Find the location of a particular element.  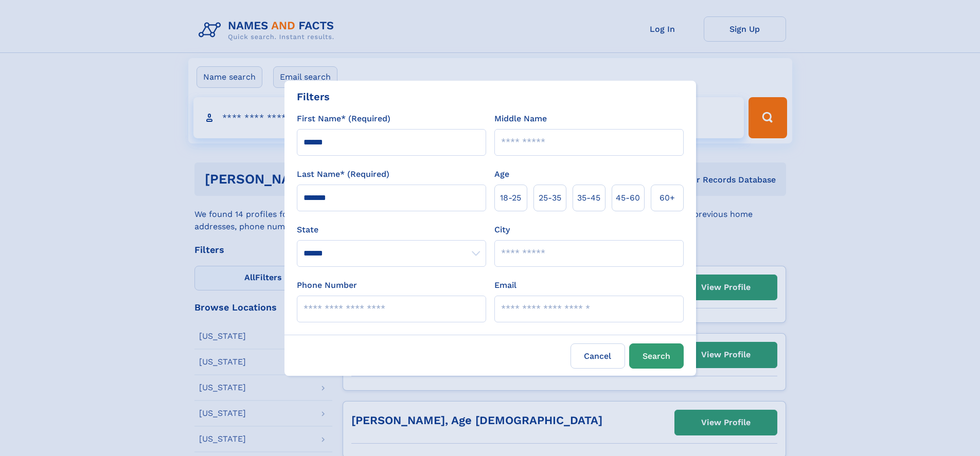

label: Cancel is located at coordinates (597, 355).